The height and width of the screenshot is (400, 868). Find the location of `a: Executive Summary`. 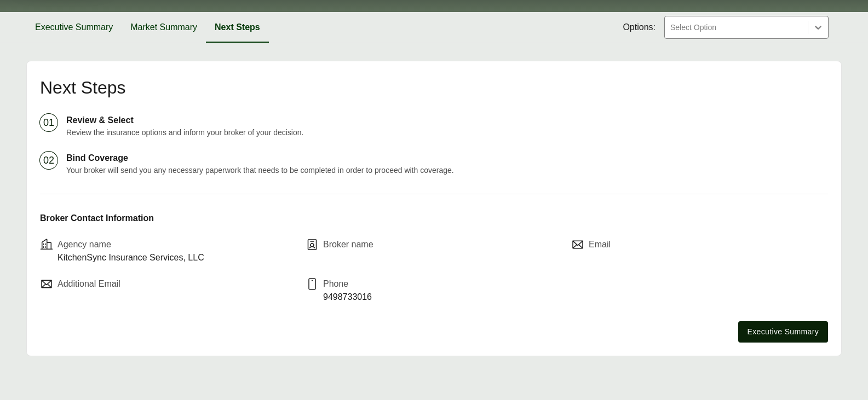

a: Executive Summary is located at coordinates (783, 332).